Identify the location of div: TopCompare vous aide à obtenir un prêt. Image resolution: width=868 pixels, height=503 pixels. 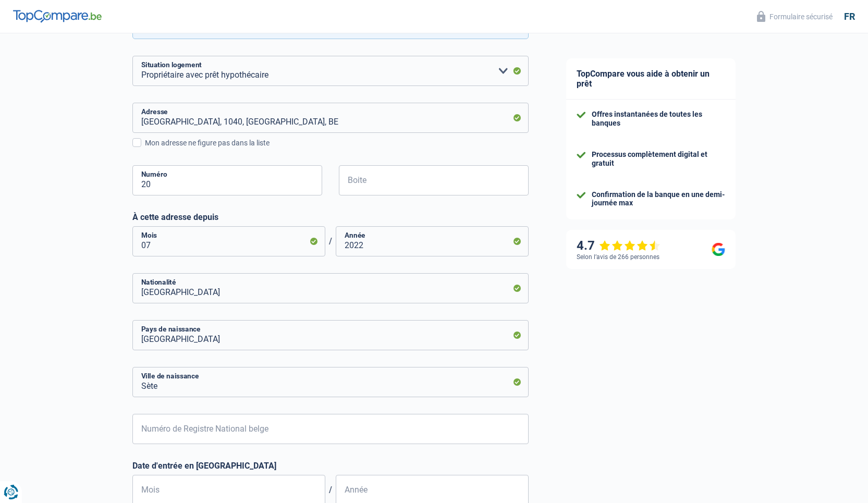
(651, 79).